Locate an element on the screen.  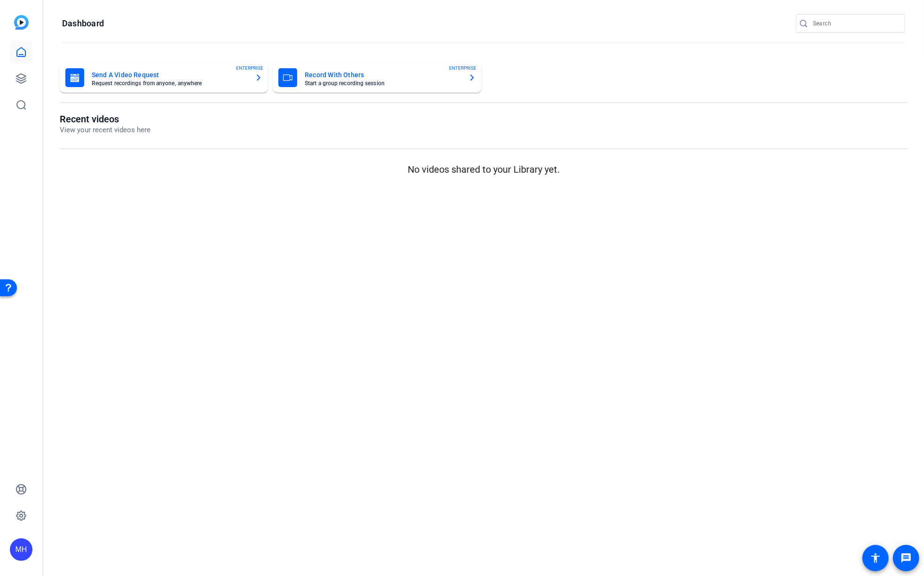
button: Record With OthersStart a group recording sessionENTERPRISE is located at coordinates (377, 78).